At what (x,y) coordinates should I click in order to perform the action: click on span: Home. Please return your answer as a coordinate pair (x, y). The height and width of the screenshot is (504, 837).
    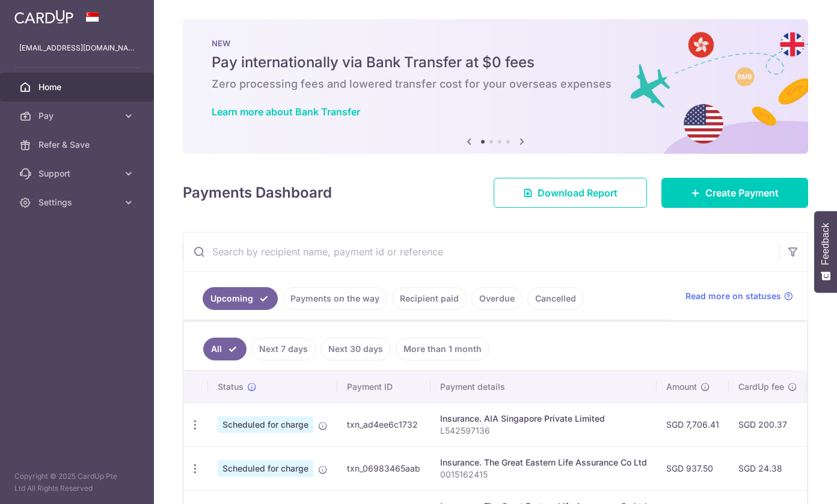
    Looking at the image, I should click on (78, 87).